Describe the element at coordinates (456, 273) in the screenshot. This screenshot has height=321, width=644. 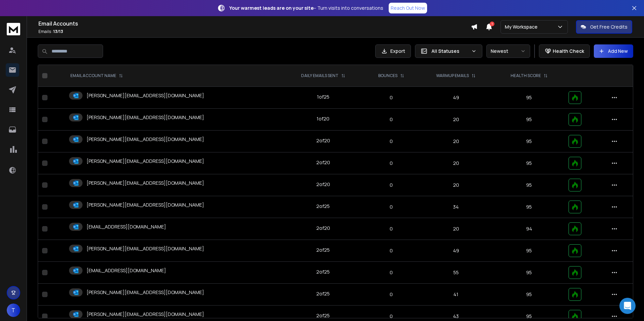
I see `td: 55` at that location.